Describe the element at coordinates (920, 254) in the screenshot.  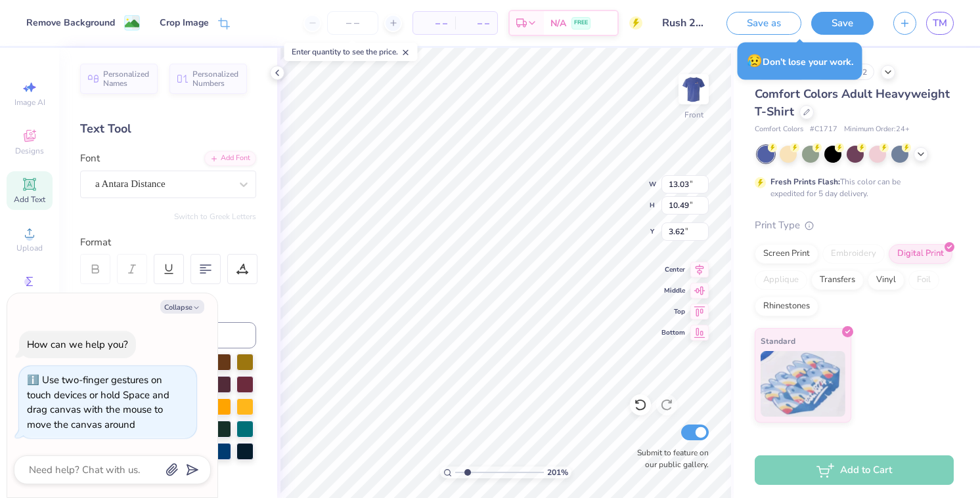
I see `div: Digital Print` at that location.